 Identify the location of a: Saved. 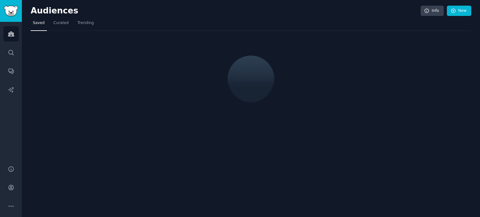
(39, 24).